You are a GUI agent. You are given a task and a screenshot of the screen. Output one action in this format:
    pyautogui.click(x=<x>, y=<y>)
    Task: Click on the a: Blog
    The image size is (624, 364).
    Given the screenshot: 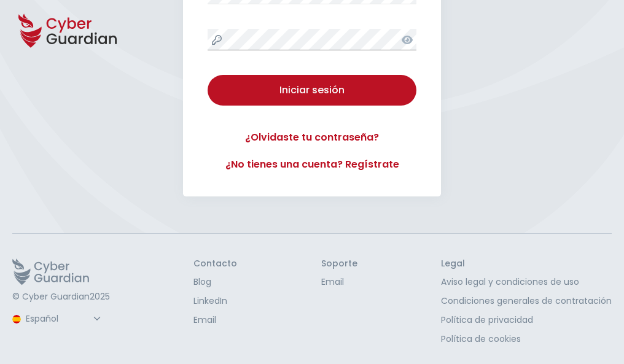 What is the action you would take?
    pyautogui.click(x=215, y=282)
    